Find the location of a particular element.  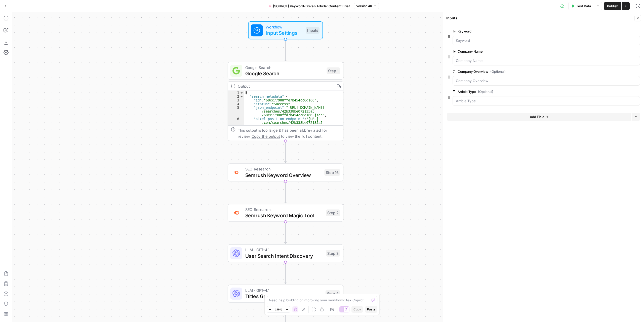

g: Edge from step_3 to step_4 is located at coordinates (286, 273).